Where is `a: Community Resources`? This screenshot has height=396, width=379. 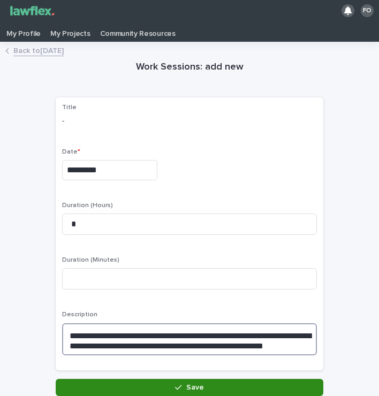 a: Community Resources is located at coordinates (138, 32).